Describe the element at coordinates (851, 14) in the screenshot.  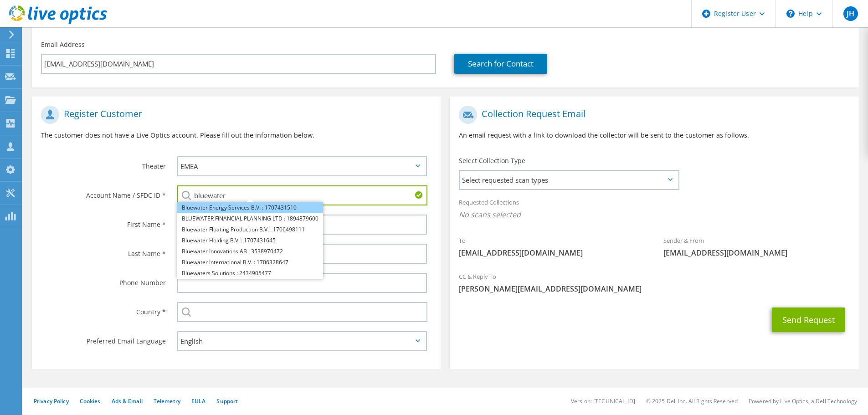
I see `span: JH` at that location.